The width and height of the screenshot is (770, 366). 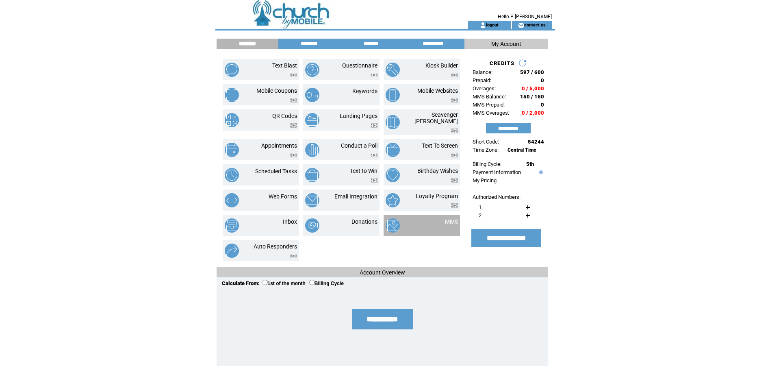 I want to click on img: mobile-coupons.png, so click(x=232, y=95).